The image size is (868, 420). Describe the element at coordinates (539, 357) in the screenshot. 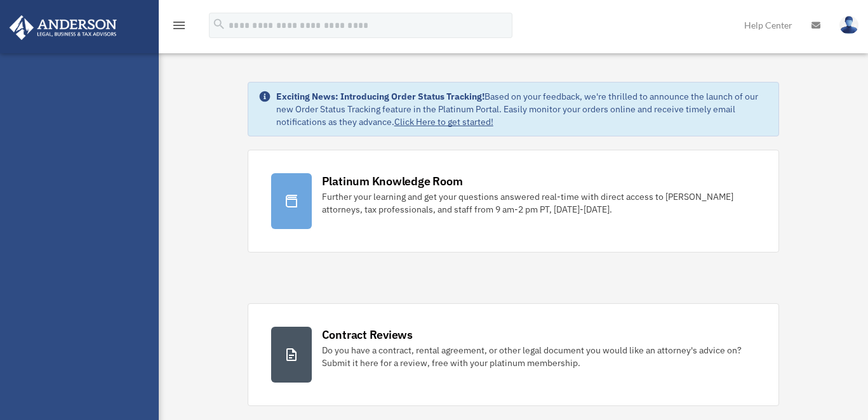

I see `div: Do you have a contract, rental agreement, or other legal document you would like an attorney's ad...` at that location.